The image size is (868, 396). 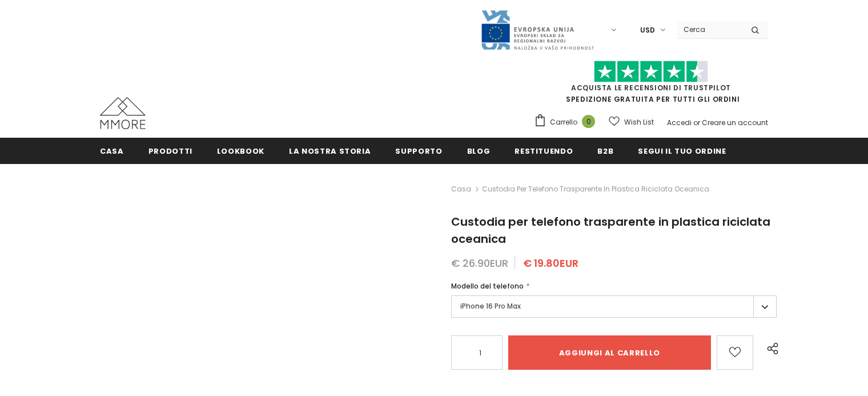 I want to click on img: Javni Razpis, so click(x=537, y=30).